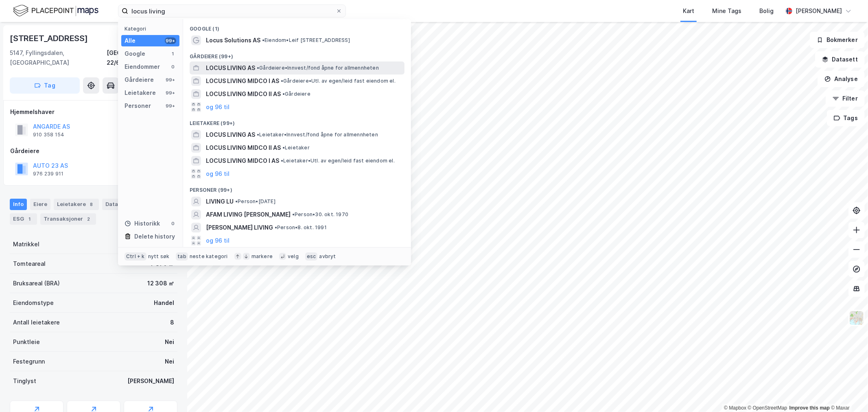 The height and width of the screenshot is (412, 868). I want to click on div: Handel, so click(164, 302).